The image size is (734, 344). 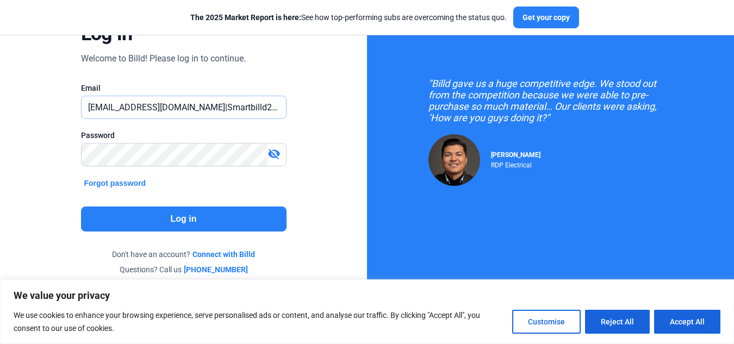 I want to click on button: Customise, so click(x=546, y=322).